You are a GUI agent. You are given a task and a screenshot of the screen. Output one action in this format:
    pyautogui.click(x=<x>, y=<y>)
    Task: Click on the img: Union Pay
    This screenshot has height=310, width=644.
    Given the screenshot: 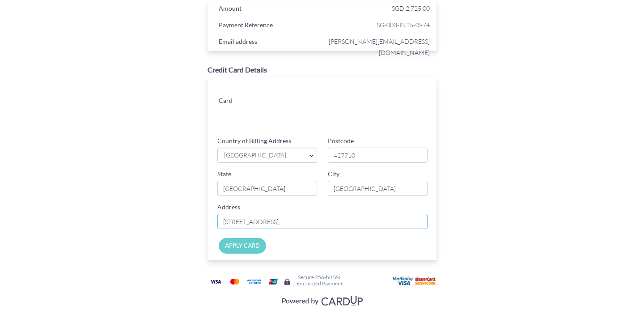 What is the action you would take?
    pyautogui.click(x=273, y=281)
    